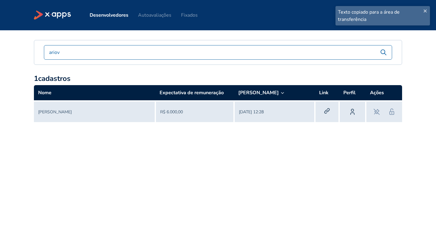 This screenshot has width=436, height=246. I want to click on a: Autoavaliações, so click(155, 15).